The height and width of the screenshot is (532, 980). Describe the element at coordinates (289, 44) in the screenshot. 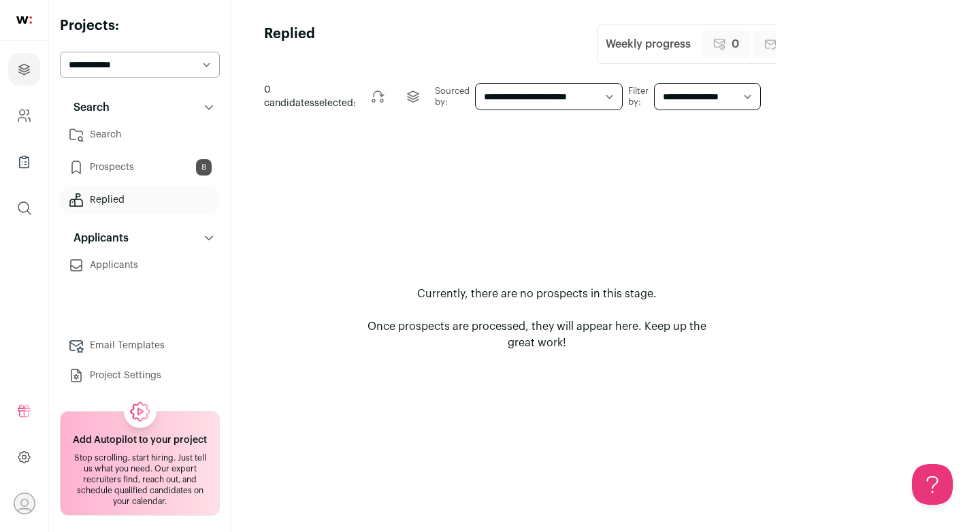

I see `h1: Replied` at that location.